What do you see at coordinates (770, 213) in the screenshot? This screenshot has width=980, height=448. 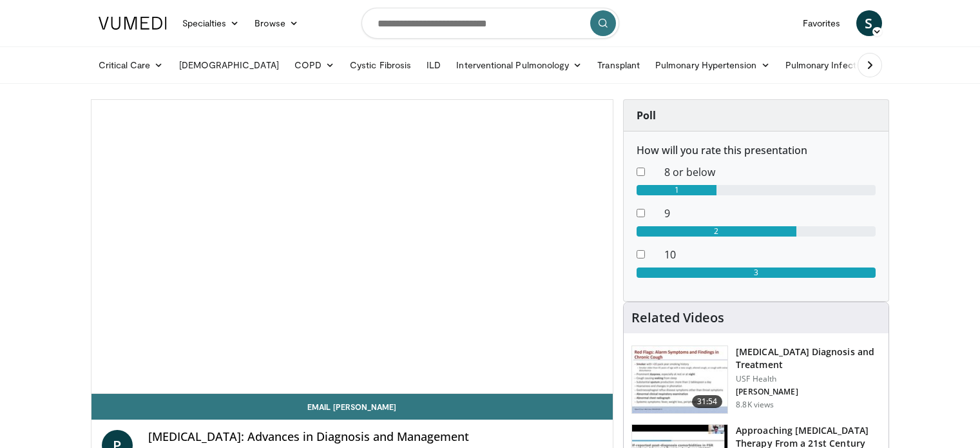 I see `dd: 9` at bounding box center [770, 213].